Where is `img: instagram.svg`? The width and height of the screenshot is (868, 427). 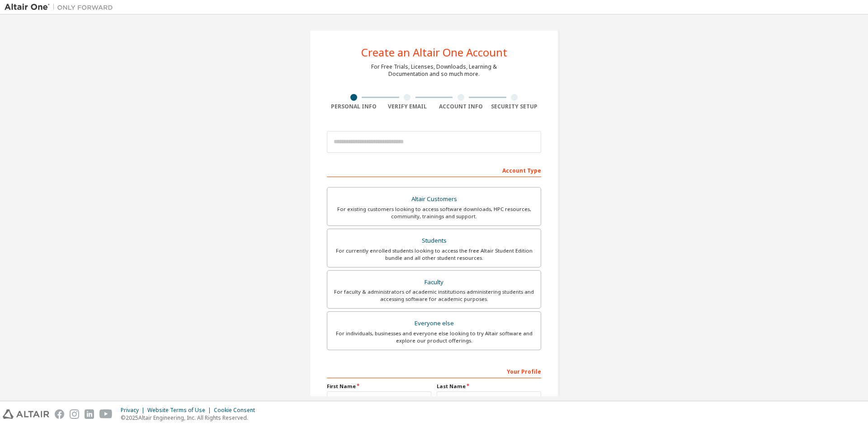
img: instagram.svg is located at coordinates (74, 414).